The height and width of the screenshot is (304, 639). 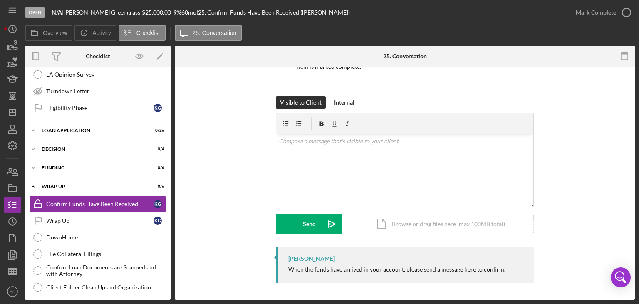 I want to click on button: Internal, so click(x=344, y=102).